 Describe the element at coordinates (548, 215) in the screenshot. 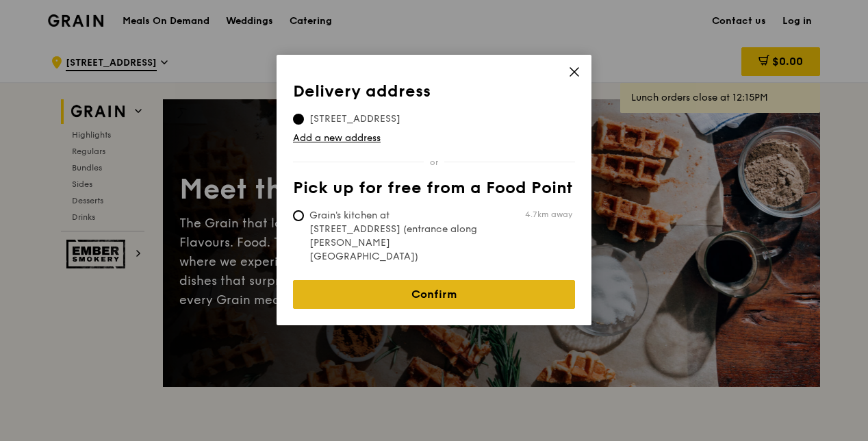

I see `span: 4.7km away` at that location.